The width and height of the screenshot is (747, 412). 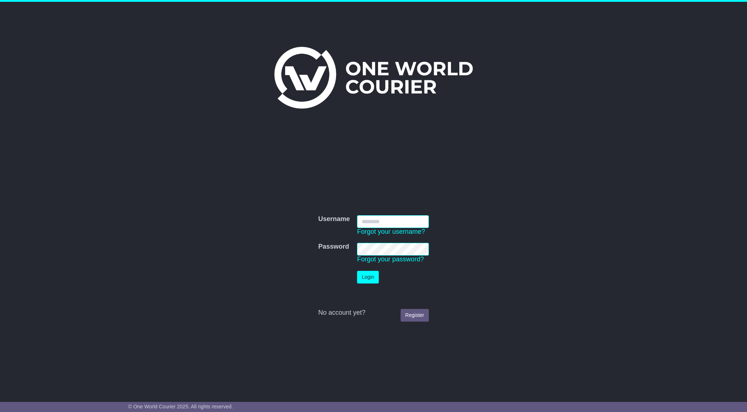 What do you see at coordinates (368, 277) in the screenshot?
I see `button: Login` at bounding box center [368, 277].